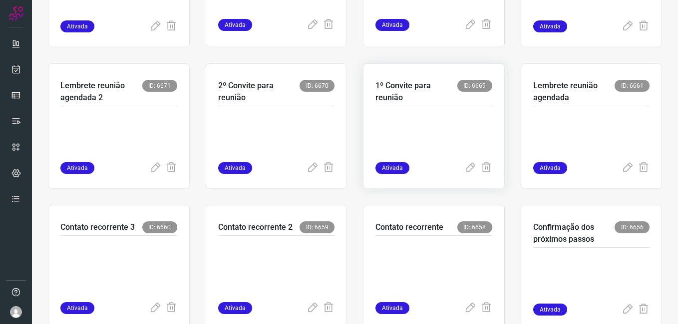 The width and height of the screenshot is (678, 324). Describe the element at coordinates (317, 228) in the screenshot. I see `span: ID: 6659` at that location.